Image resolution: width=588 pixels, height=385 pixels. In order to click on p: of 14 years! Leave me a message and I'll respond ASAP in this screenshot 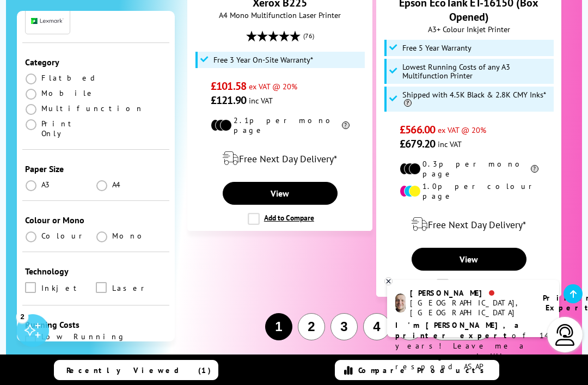, I will do `click(473, 346)`.